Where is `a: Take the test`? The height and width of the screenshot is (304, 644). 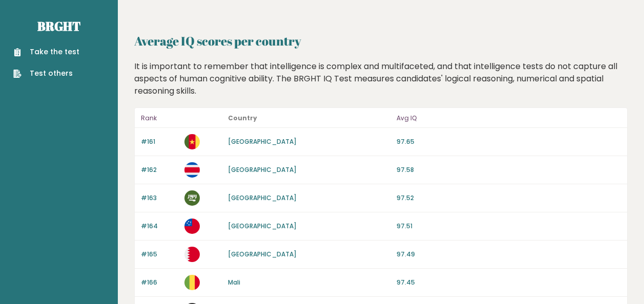
a: Take the test is located at coordinates (46, 52).